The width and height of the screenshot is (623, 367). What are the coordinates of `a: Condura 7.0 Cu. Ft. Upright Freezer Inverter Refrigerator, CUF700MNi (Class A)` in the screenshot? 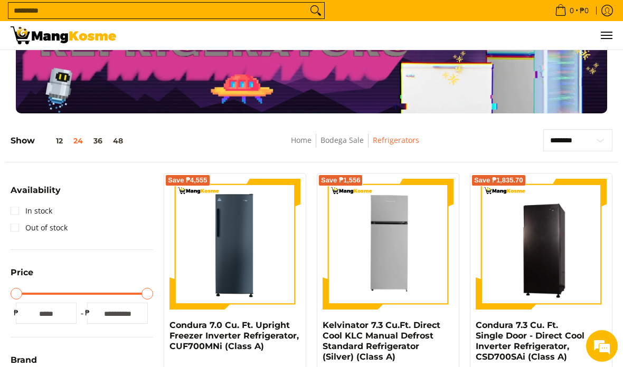 It's located at (234, 336).